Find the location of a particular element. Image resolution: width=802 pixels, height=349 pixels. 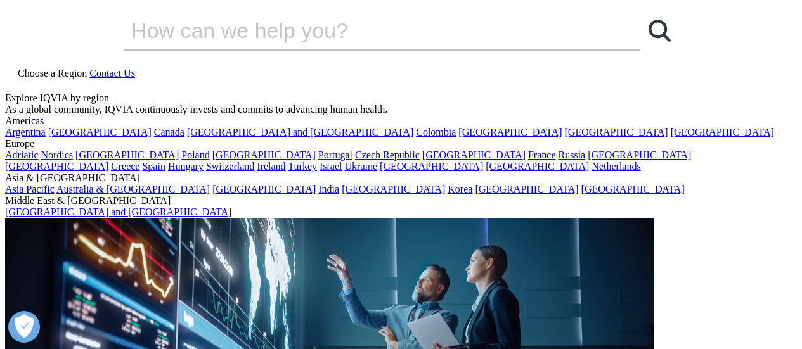

a: Switzerland is located at coordinates (230, 166).